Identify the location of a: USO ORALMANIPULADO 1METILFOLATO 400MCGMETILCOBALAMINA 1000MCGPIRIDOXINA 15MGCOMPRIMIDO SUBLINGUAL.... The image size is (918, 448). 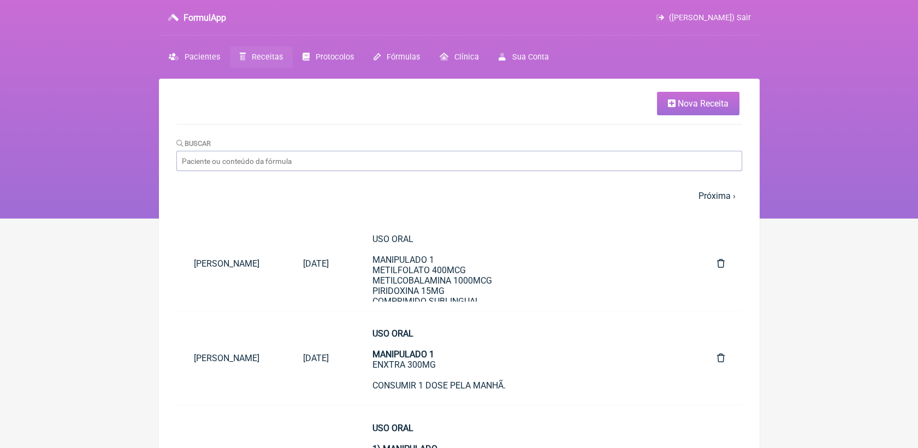
(523, 263).